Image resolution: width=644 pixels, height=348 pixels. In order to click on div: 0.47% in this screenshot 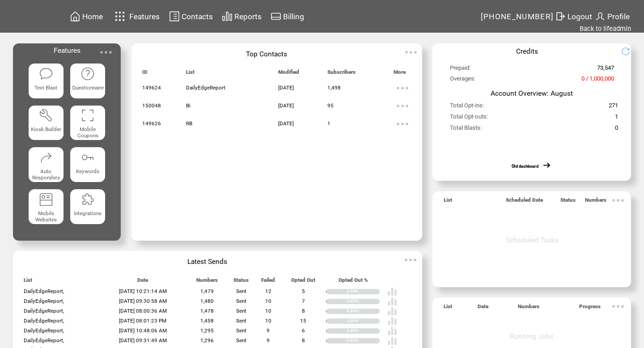, I will do `click(363, 302)`.